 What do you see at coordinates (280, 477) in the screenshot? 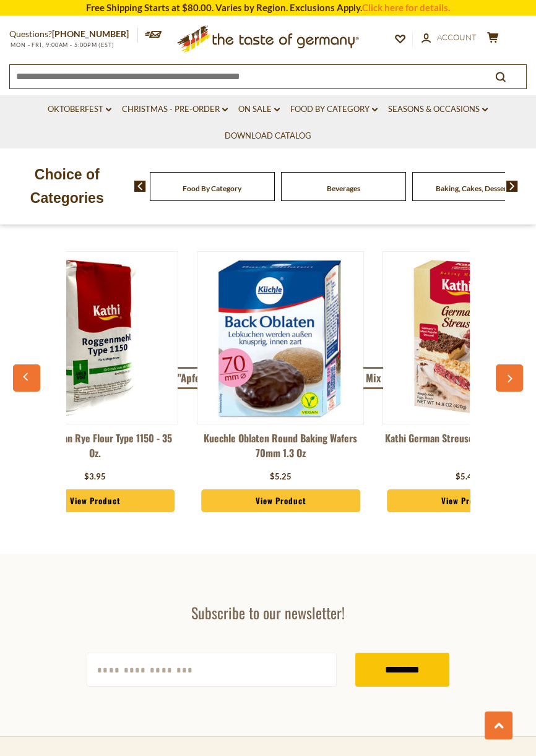
I see `div: $5.25` at bounding box center [280, 477].